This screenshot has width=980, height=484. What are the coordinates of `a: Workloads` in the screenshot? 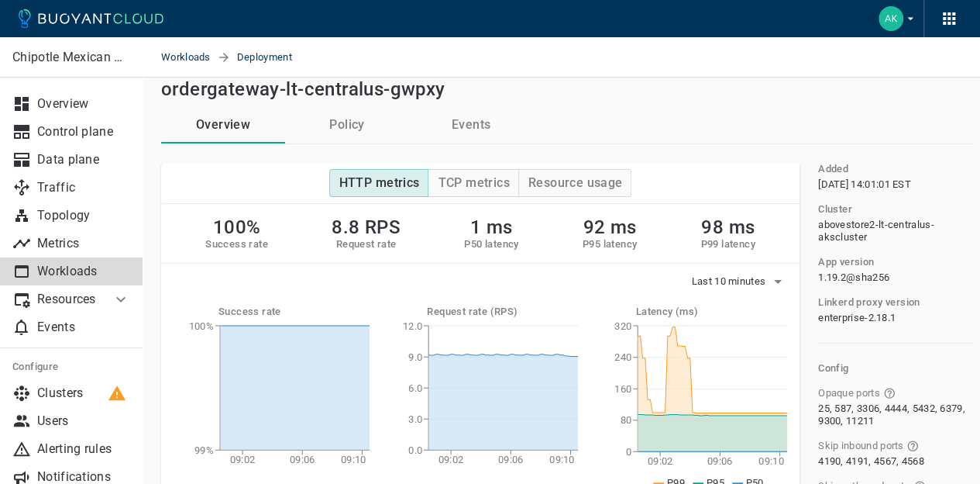 It's located at (189, 57).